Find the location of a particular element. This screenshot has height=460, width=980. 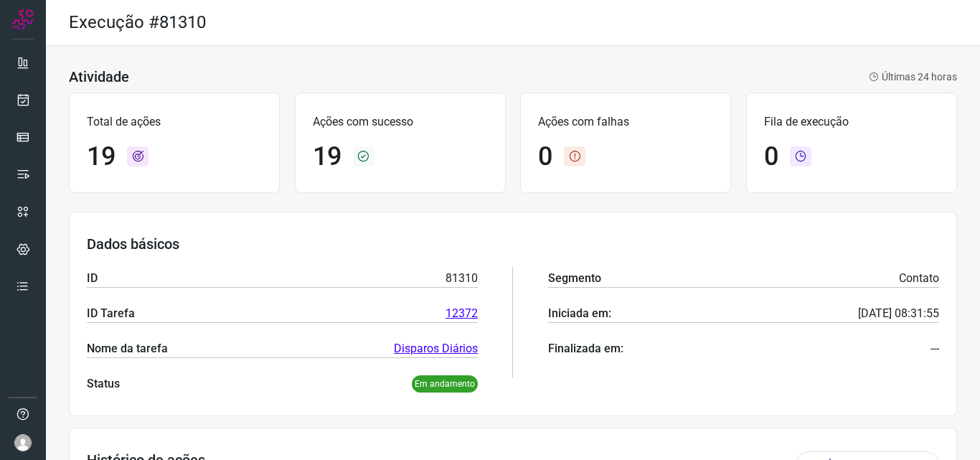

p: Últimas 24 horas is located at coordinates (913, 77).